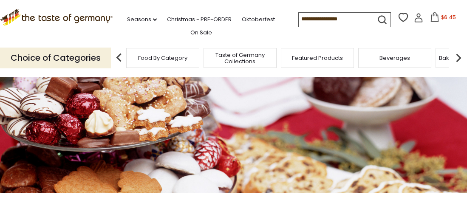 The width and height of the screenshot is (467, 200). I want to click on img: previous arrow, so click(119, 58).